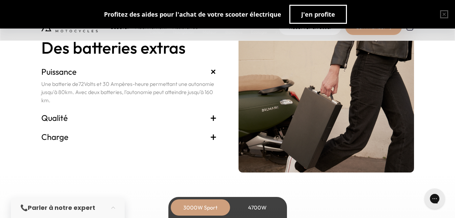  What do you see at coordinates (129, 118) in the screenshot?
I see `h3: Qualité` at bounding box center [129, 118].